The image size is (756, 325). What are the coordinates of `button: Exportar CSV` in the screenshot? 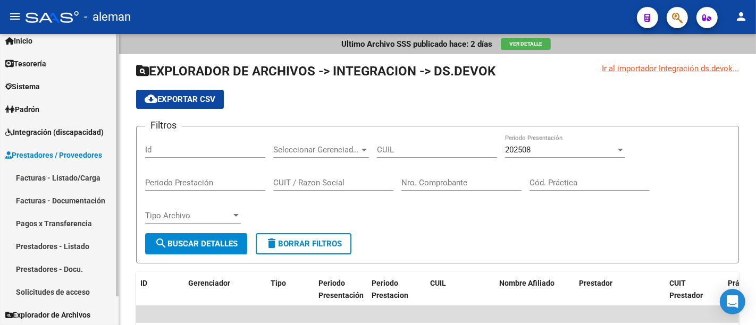 It's located at (180, 99).